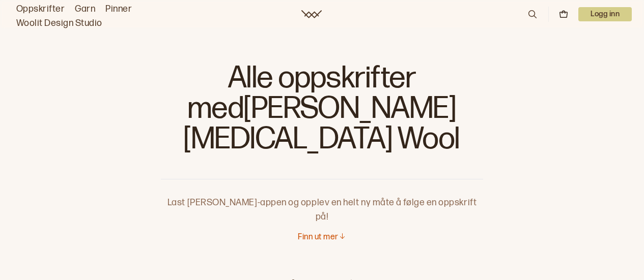 This screenshot has height=280, width=644. What do you see at coordinates (311, 15) in the screenshot?
I see `a: Woolit` at bounding box center [311, 15].